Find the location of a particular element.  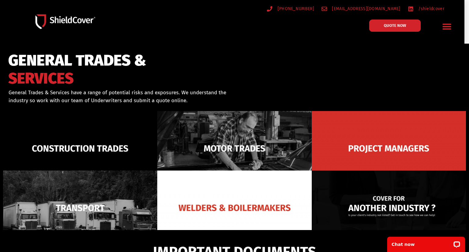

span: GENERAL TRADES & is located at coordinates (77, 60).